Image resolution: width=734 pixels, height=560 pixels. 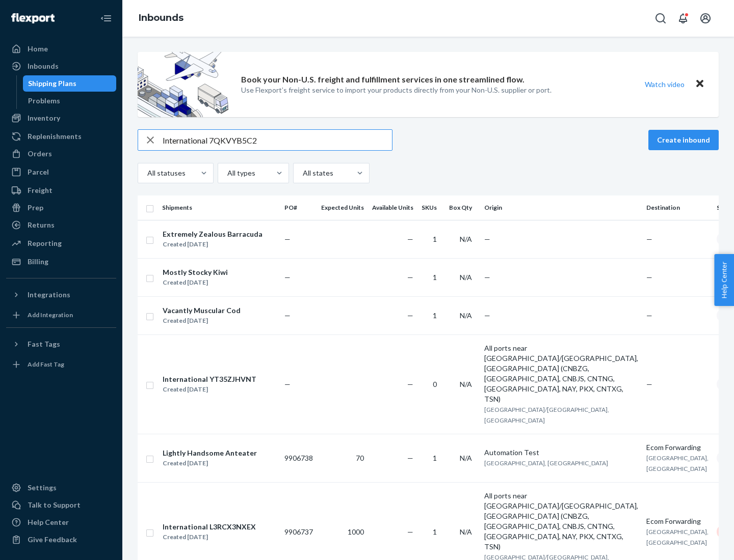 What do you see at coordinates (61, 49) in the screenshot?
I see `a: Home` at bounding box center [61, 49].